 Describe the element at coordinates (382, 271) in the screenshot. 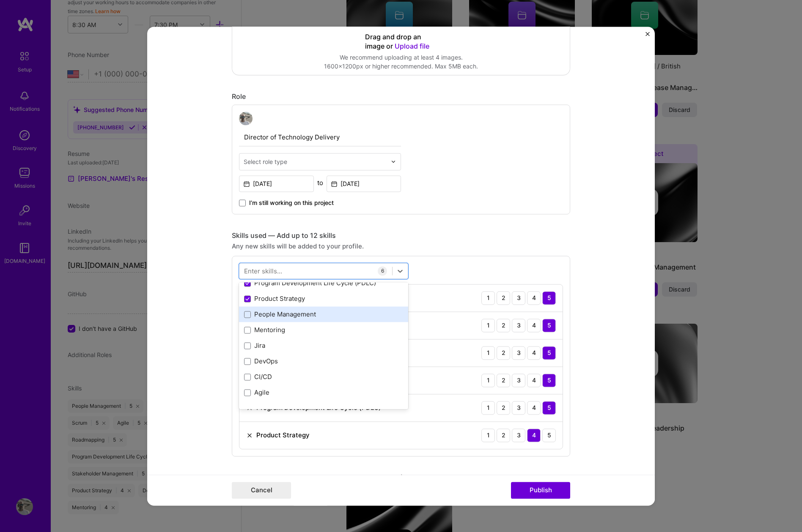

I see `div: 6` at that location.